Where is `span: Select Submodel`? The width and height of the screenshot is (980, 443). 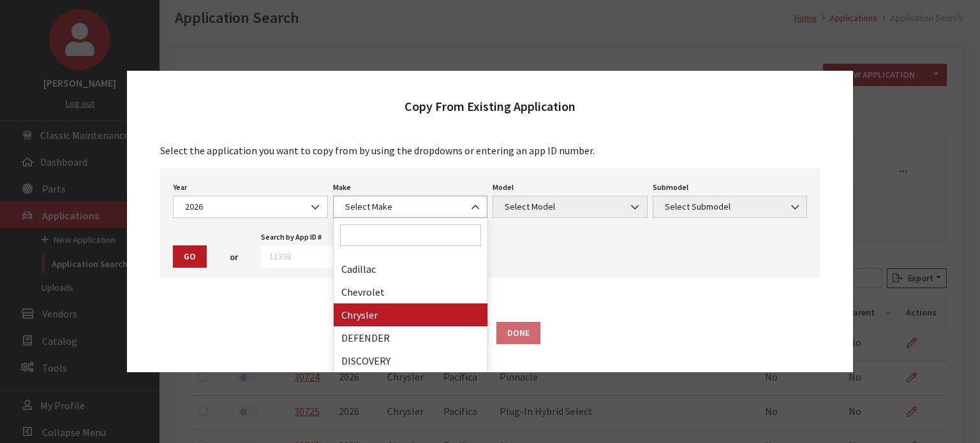
span: Select Submodel is located at coordinates (730, 207).